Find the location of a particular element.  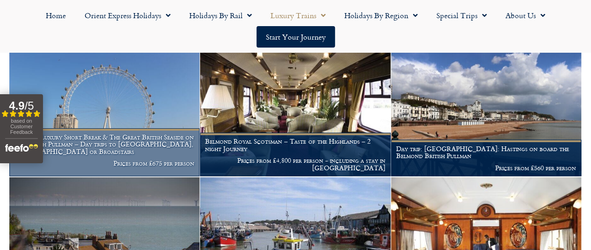

p: Prices from £675 per person is located at coordinates (104, 164).